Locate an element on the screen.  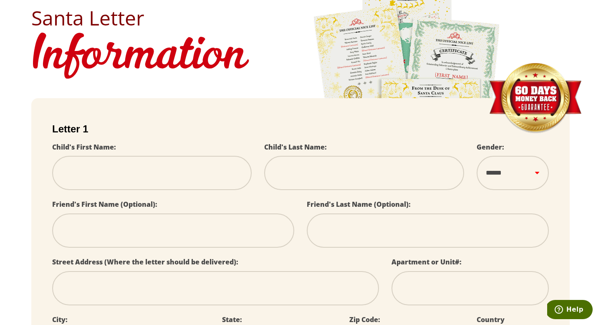
label: State: is located at coordinates (232, 319).